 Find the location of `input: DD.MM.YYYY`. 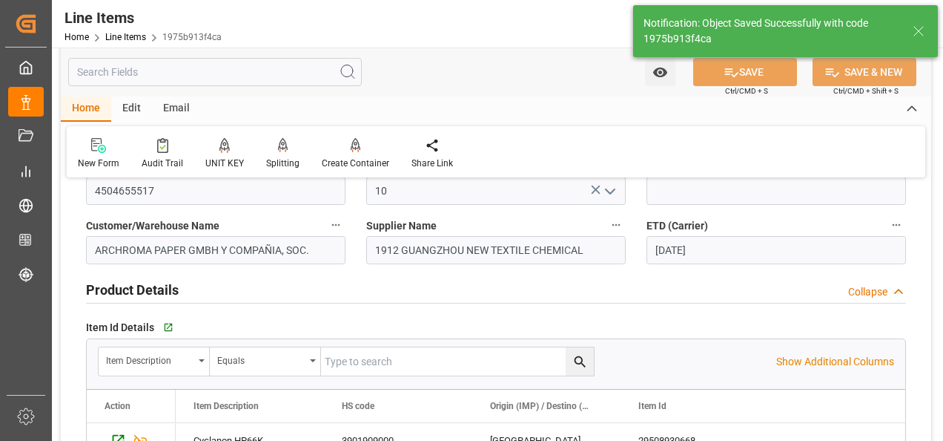

input: DD.MM.YYYY is located at coordinates (777, 250).